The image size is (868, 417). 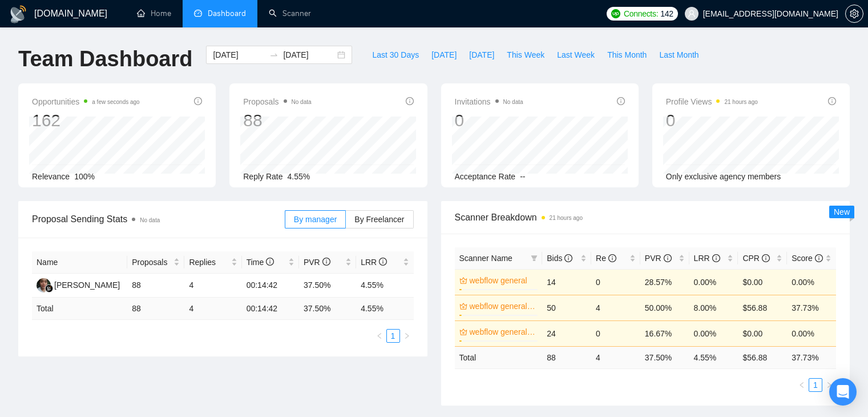 What do you see at coordinates (156, 262) in the screenshot?
I see `th: Proposals` at bounding box center [156, 262].